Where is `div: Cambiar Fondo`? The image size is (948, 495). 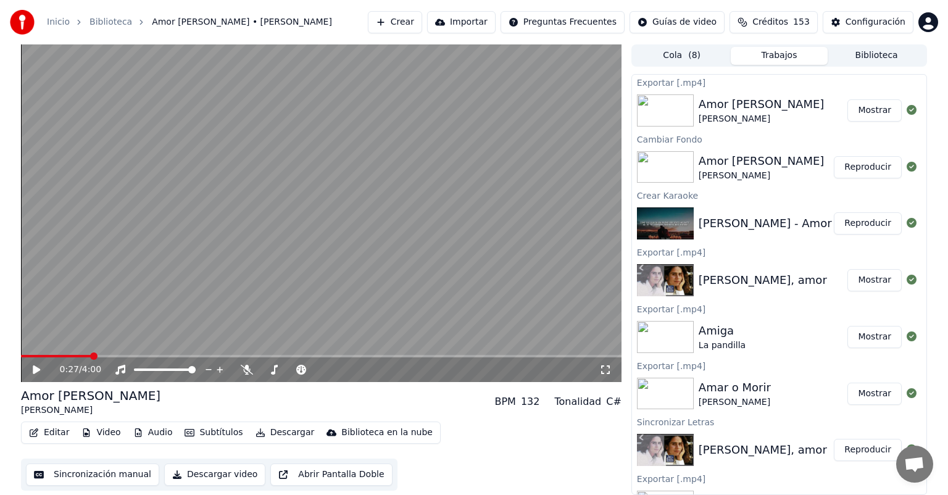
div: Cambiar Fondo is located at coordinates (779, 139).